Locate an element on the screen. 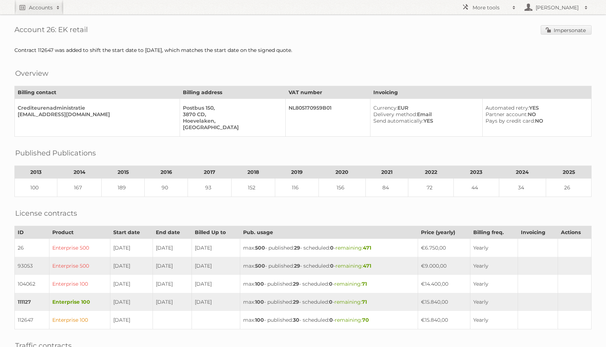 The height and width of the screenshot is (347, 606). span: Currency: is located at coordinates (385, 108).